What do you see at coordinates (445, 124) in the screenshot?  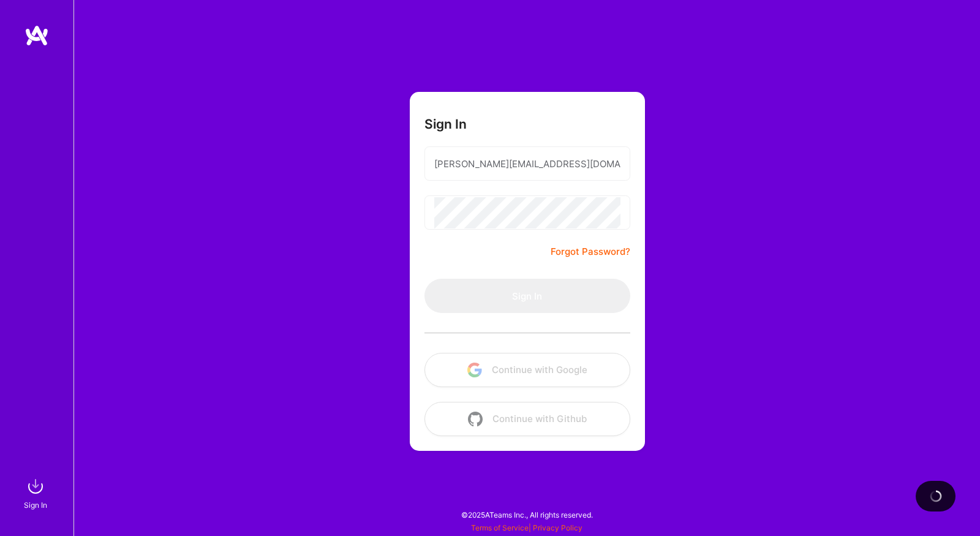 I see `h3: Sign In` at bounding box center [445, 124].